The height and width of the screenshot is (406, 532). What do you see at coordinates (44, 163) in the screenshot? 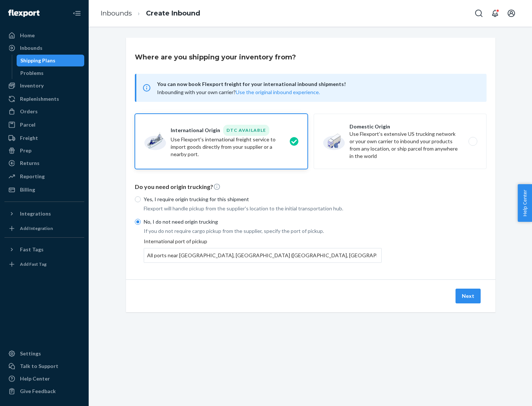
I see `a: Returns` at bounding box center [44, 163].